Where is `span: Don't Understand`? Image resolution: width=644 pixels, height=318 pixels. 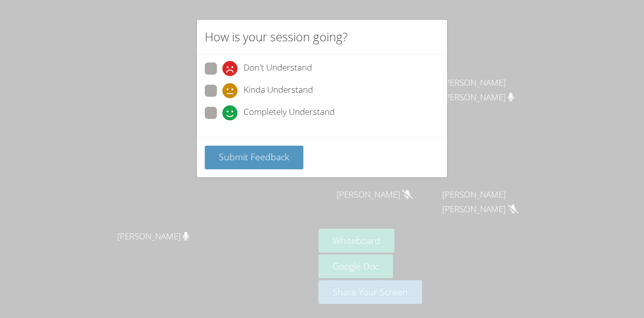 span: Don't Understand is located at coordinates (277, 68).